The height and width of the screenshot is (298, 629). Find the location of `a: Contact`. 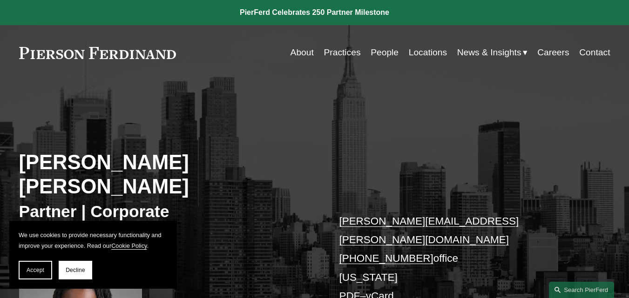

a: Contact is located at coordinates (594, 53).